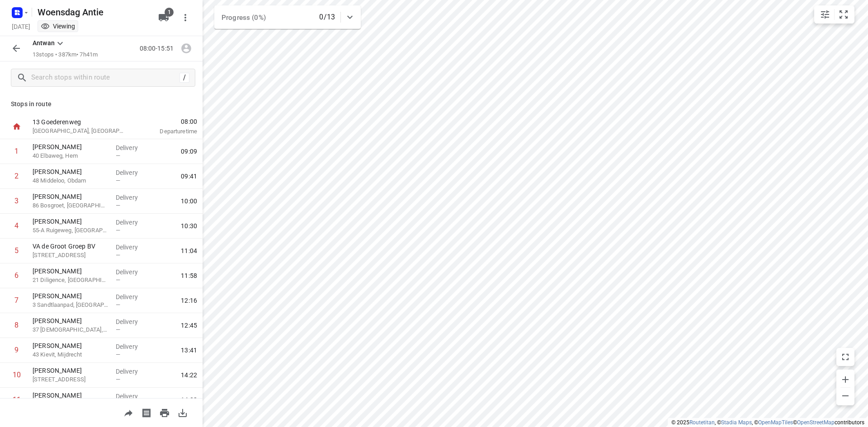 The width and height of the screenshot is (868, 427). Describe the element at coordinates (71, 181) in the screenshot. I see `p: 48 Middeloo, Obdam` at that location.